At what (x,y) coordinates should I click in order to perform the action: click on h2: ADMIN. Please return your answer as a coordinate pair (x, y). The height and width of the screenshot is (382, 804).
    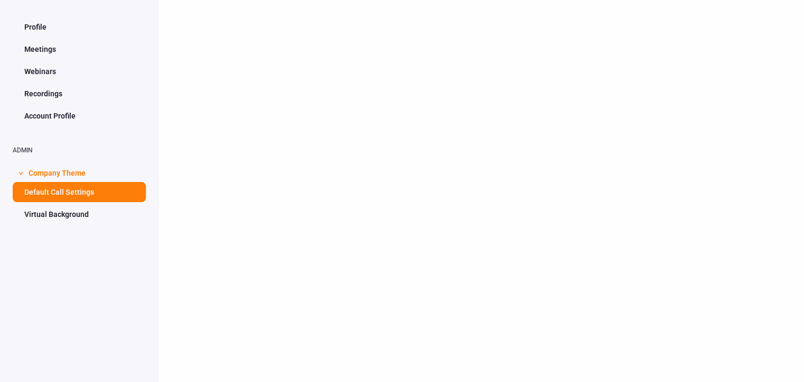
    Looking at the image, I should click on (79, 150).